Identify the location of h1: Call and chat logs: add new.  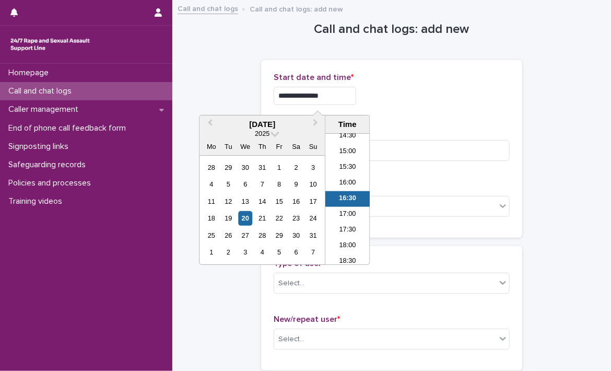
(392, 29).